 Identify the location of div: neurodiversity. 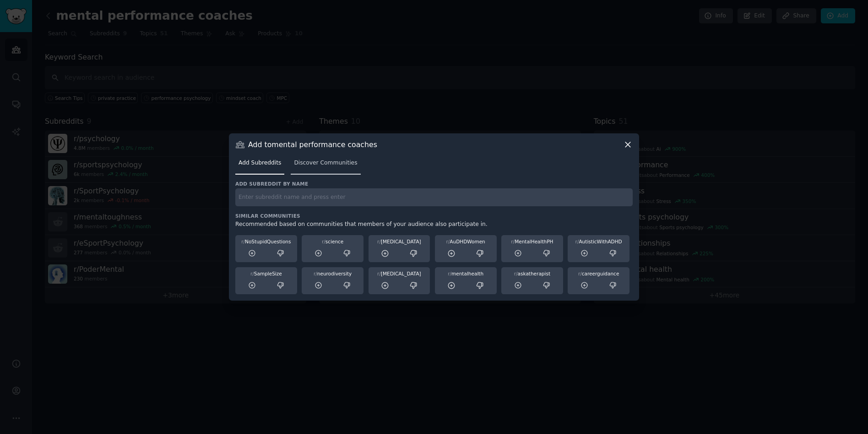
(333, 273).